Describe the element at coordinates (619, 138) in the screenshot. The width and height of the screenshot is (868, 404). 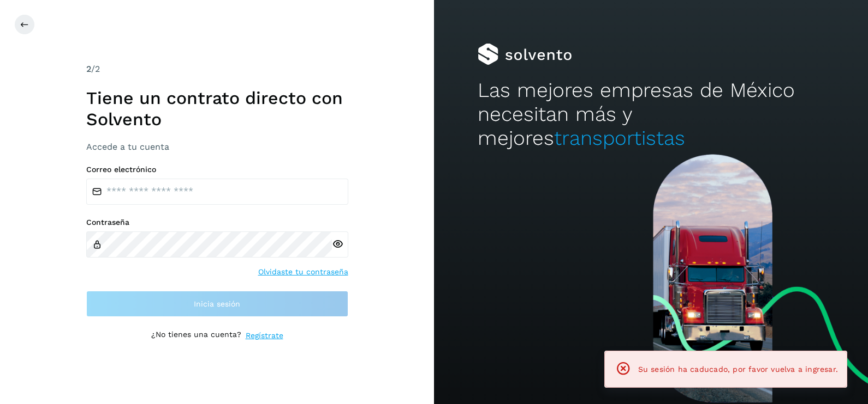
I see `span: transportistas` at that location.